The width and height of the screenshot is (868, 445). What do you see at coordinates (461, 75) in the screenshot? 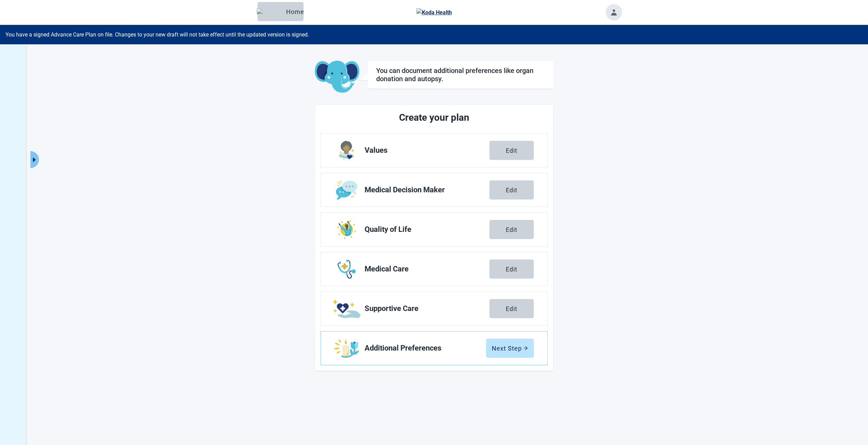
I see `h1: You can document additional preferences like organ donation and autopsy.` at bounding box center [461, 75].